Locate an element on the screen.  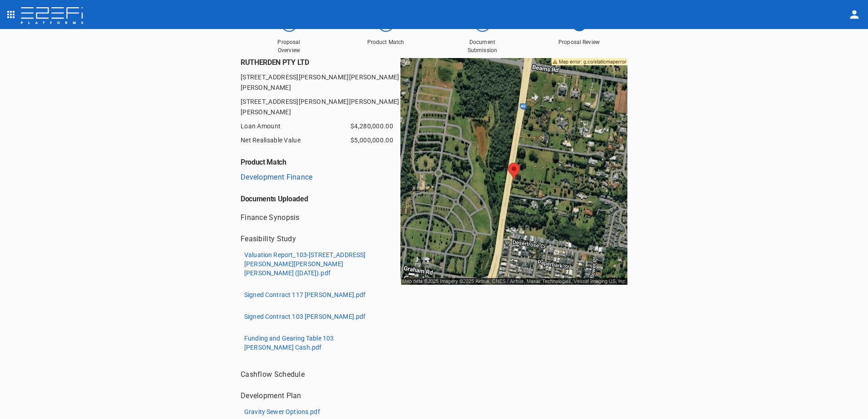
p: Feasibility Study is located at coordinates (268, 239).